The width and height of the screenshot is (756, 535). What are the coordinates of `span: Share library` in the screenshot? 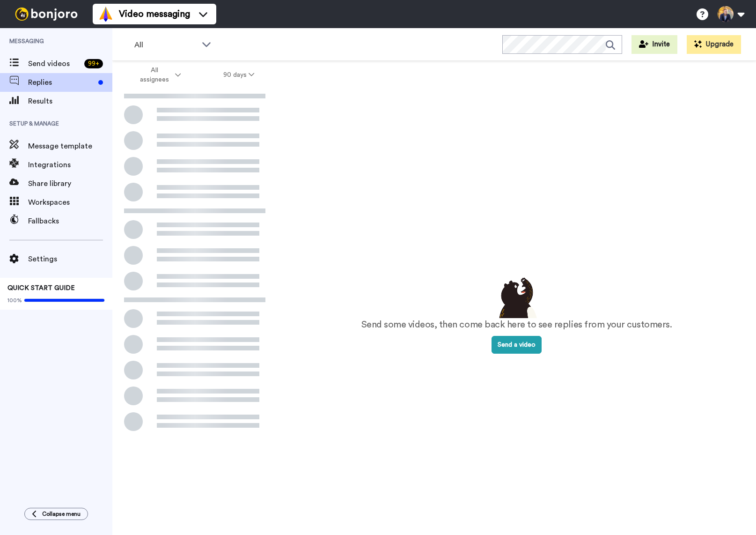 It's located at (70, 183).